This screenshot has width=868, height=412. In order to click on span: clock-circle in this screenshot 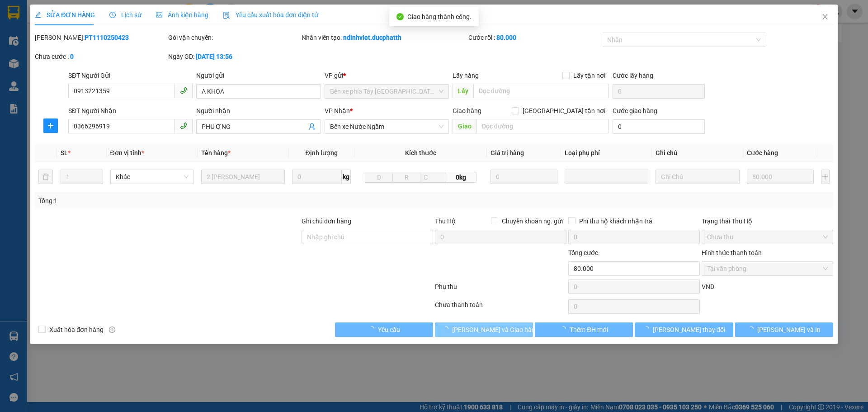, I will do `click(113, 15)`.